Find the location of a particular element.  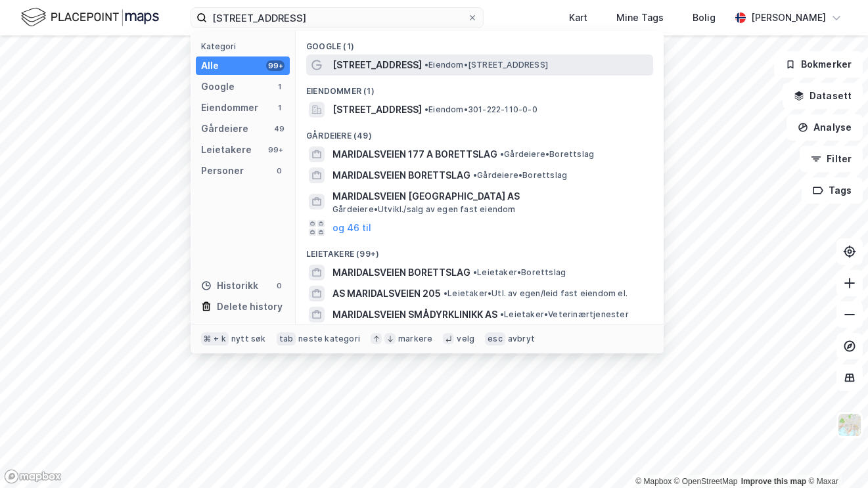

div: Eiendommer (1) is located at coordinates (480, 87).